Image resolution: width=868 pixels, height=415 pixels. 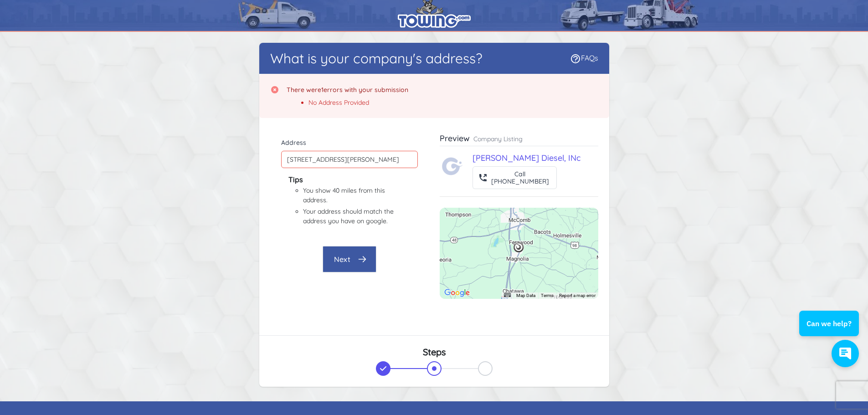 I want to click on h1: What is your company's address?, so click(x=376, y=58).